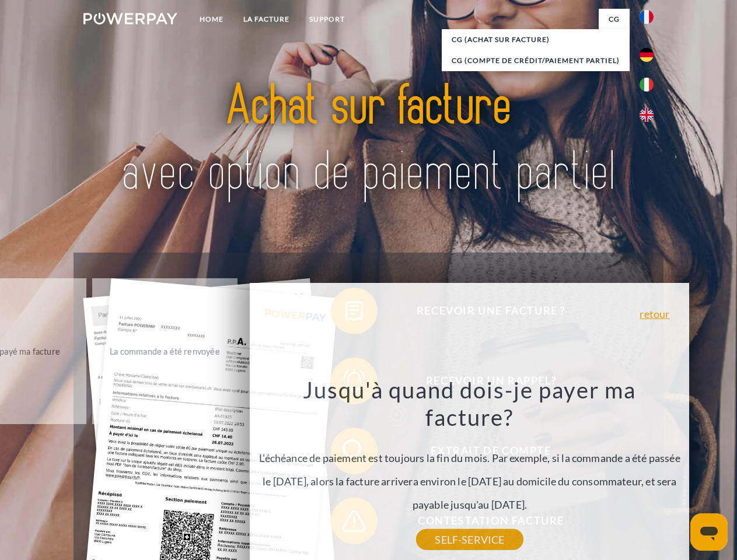 The image size is (737, 560). I want to click on a: CG, so click(614, 19).